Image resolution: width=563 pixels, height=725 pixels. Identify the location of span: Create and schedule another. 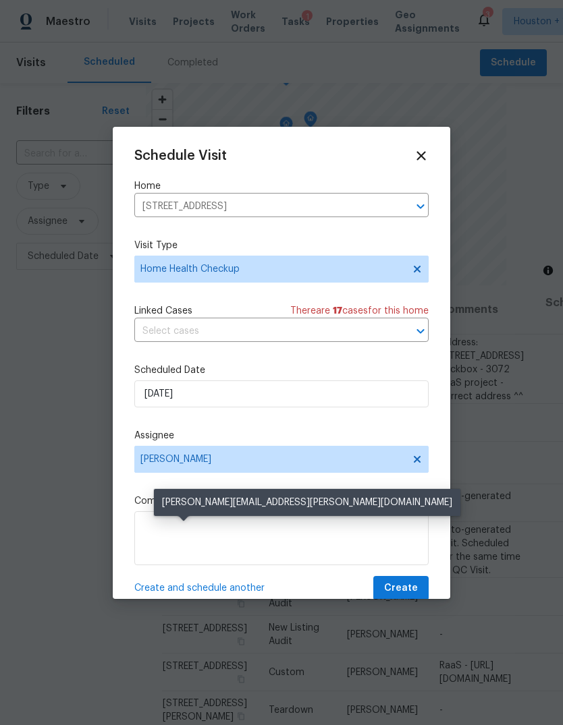
(199, 588).